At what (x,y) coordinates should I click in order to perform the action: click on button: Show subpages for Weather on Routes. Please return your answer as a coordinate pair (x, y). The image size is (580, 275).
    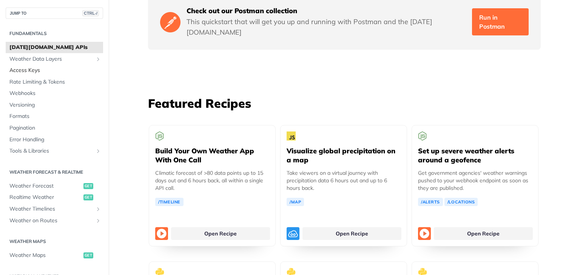
    Looking at the image, I should click on (98, 221).